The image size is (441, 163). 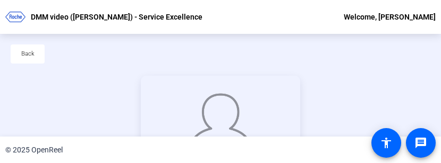 What do you see at coordinates (386, 143) in the screenshot?
I see `mat-icon: accessibility` at bounding box center [386, 143].